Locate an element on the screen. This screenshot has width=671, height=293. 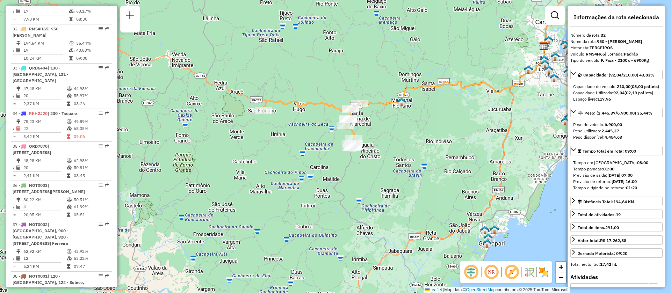
span: 37 - is located at coordinates (41, 234).